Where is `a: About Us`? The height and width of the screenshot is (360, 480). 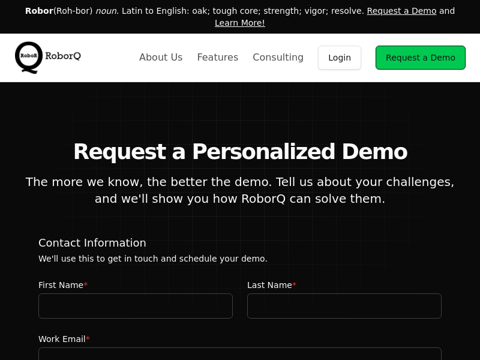
a: About Us is located at coordinates (161, 58).